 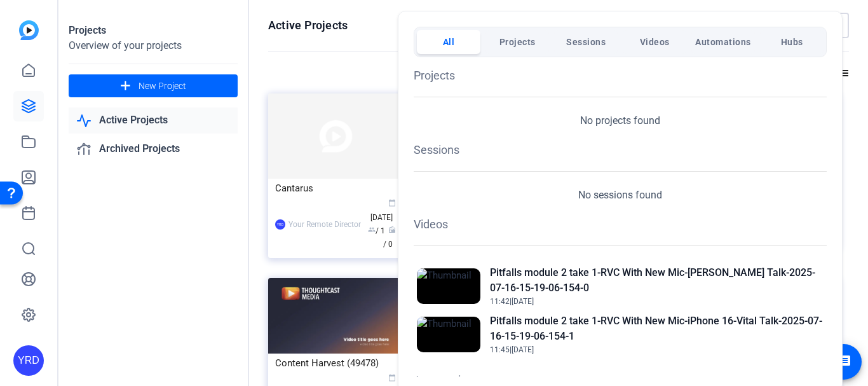 What do you see at coordinates (723, 42) in the screenshot?
I see `span: Automations` at bounding box center [723, 42].